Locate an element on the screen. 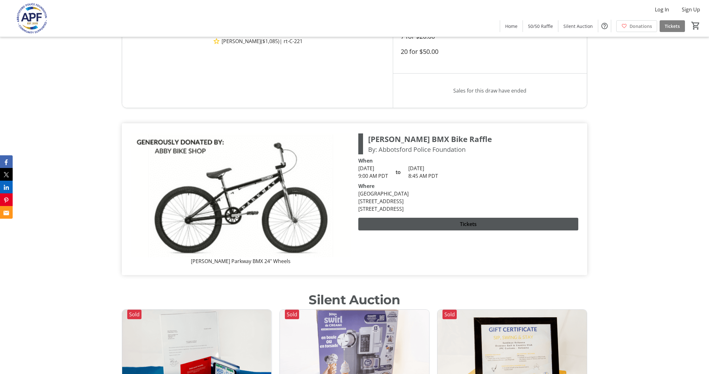  label: 7 for $20.00 is located at coordinates (418, 36).